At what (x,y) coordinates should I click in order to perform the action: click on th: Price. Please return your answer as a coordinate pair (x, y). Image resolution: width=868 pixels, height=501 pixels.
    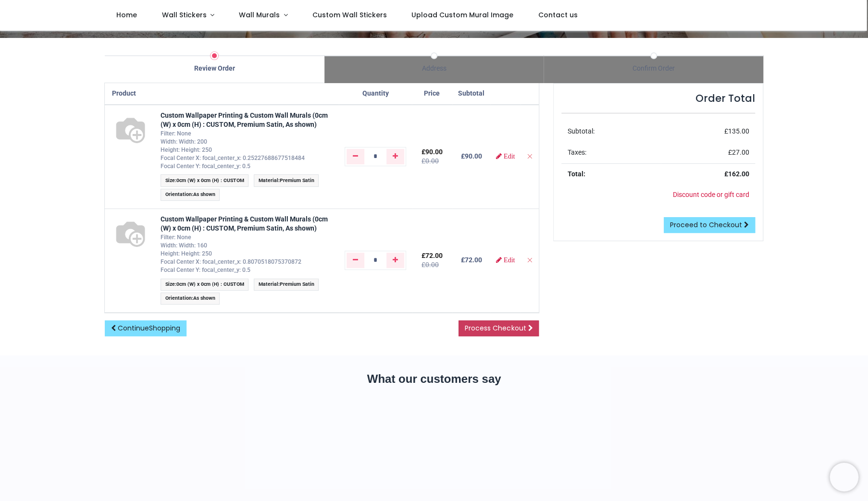
    Looking at the image, I should click on (432, 94).